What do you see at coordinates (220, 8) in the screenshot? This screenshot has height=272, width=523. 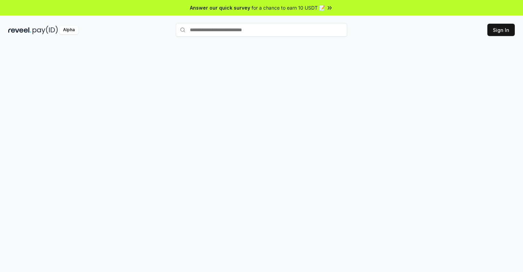 I see `span: Answer our quick survey` at bounding box center [220, 8].